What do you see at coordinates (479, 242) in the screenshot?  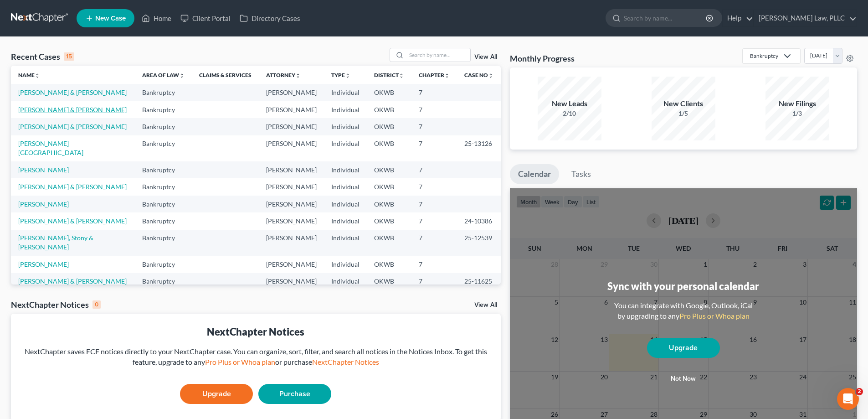 I see `td: 25-12539` at bounding box center [479, 242].